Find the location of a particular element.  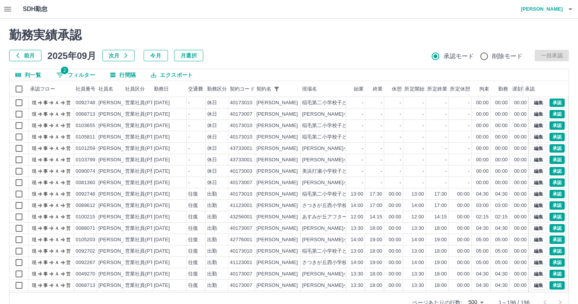

h2: 勤務実績承認 is located at coordinates (289, 35).